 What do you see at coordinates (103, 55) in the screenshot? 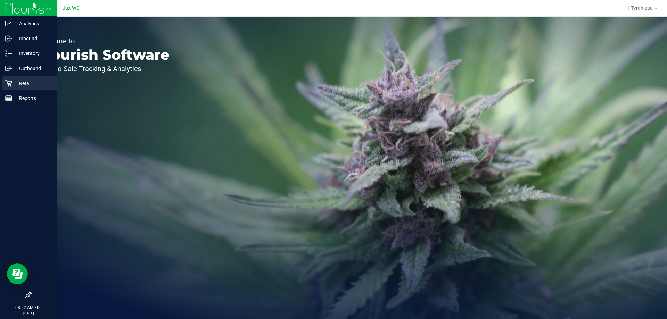
I see `p: Flourish Software` at bounding box center [103, 55].